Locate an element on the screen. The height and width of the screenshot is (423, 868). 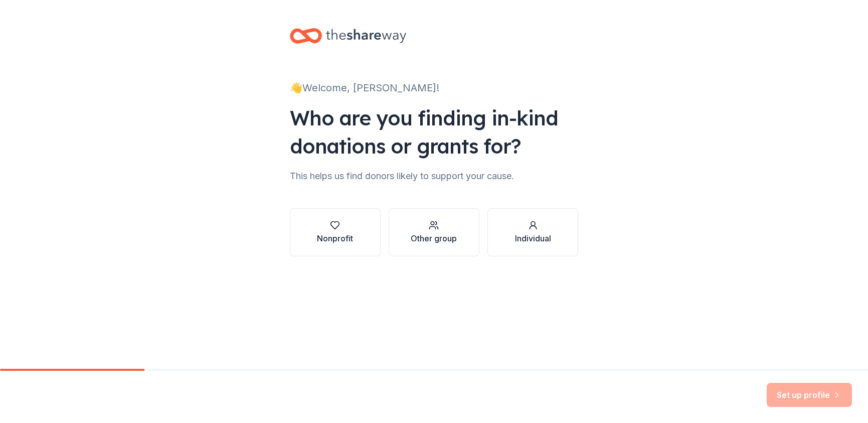
div: Nonprofit is located at coordinates (335, 238).